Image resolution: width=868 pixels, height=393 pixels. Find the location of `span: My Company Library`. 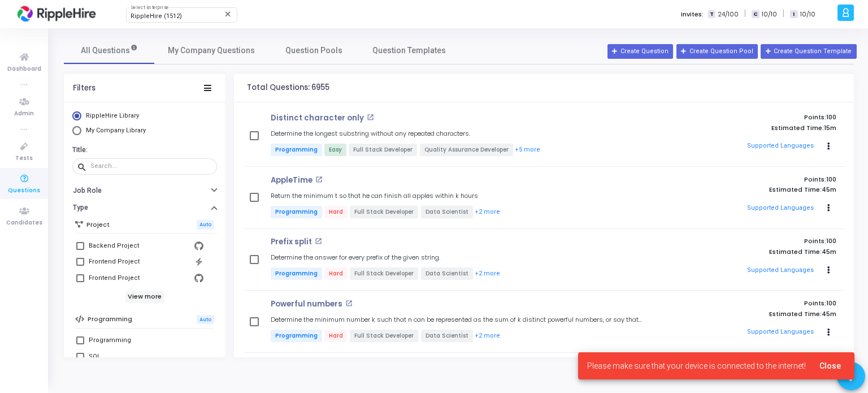

span: My Company Library is located at coordinates (116, 130).